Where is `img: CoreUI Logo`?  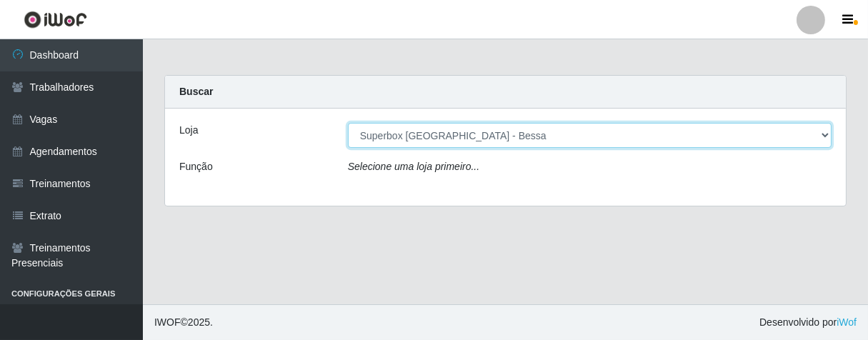 img: CoreUI Logo is located at coordinates (55, 19).